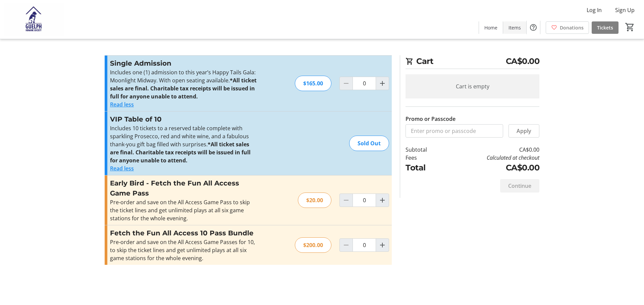  Describe the element at coordinates (605, 27) in the screenshot. I see `a: Tickets` at that location.